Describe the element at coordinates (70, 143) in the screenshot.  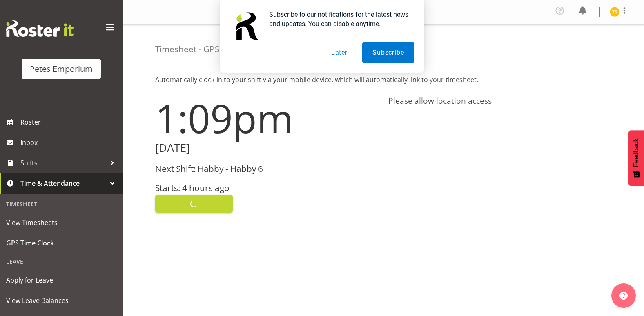
I see `span: Inbox` at that location.